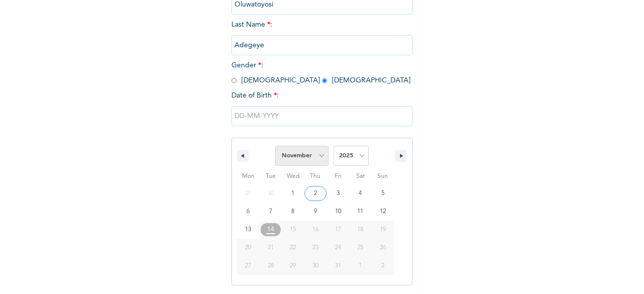 The height and width of the screenshot is (294, 644). What do you see at coordinates (293, 266) in the screenshot?
I see `button: 29` at bounding box center [293, 266].